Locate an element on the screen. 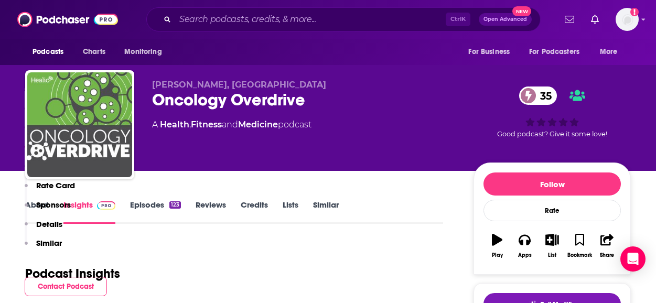 The width and height of the screenshot is (656, 303). div: List is located at coordinates (553, 256).